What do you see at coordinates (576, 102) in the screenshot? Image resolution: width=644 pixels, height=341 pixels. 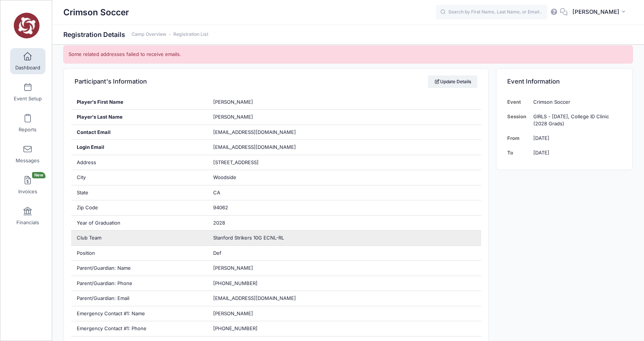 I see `td: Crimson Soccer` at bounding box center [576, 102].